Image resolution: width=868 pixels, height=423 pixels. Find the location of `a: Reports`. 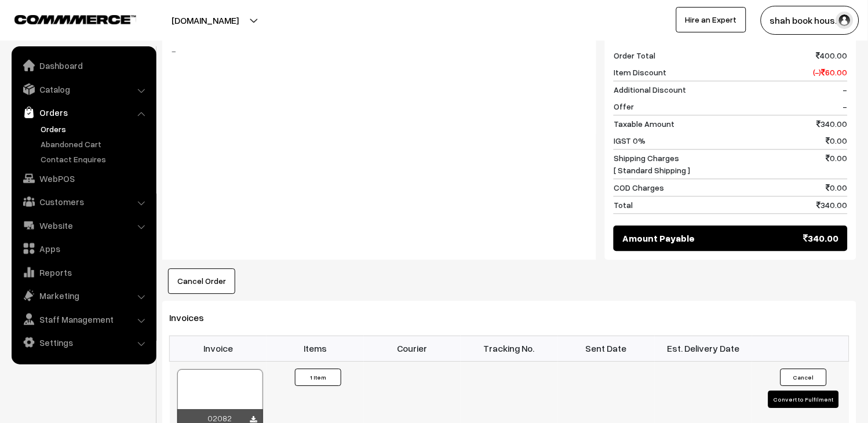

a: Reports is located at coordinates (84, 272).